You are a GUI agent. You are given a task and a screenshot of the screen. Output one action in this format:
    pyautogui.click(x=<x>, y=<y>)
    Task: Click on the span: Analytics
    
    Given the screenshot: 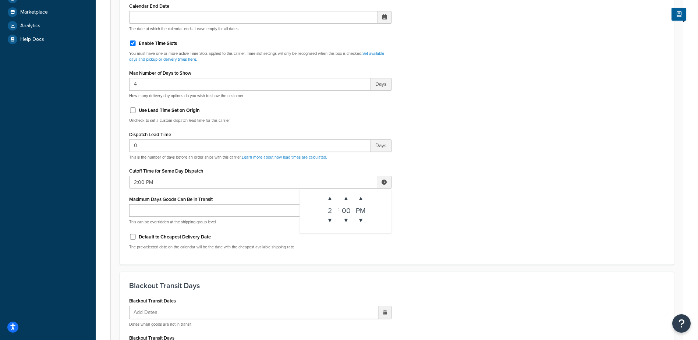 What is the action you would take?
    pyautogui.click(x=30, y=26)
    